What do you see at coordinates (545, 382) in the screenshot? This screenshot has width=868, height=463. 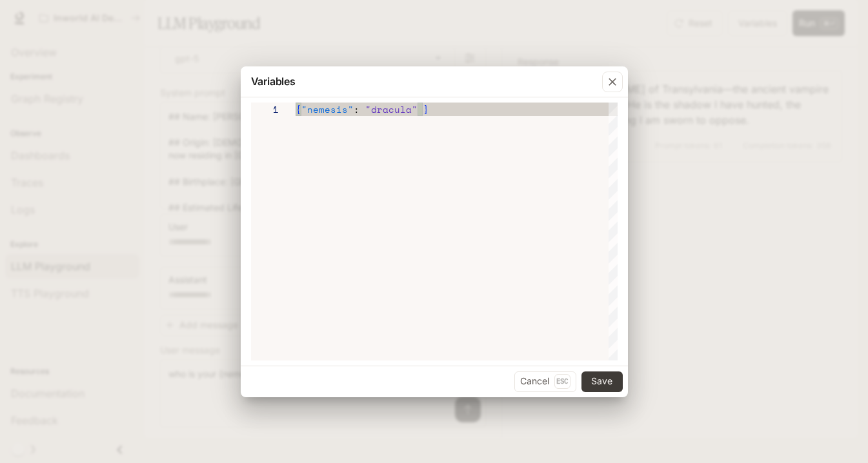 I see `button: CancelEsc` at bounding box center [545, 382].